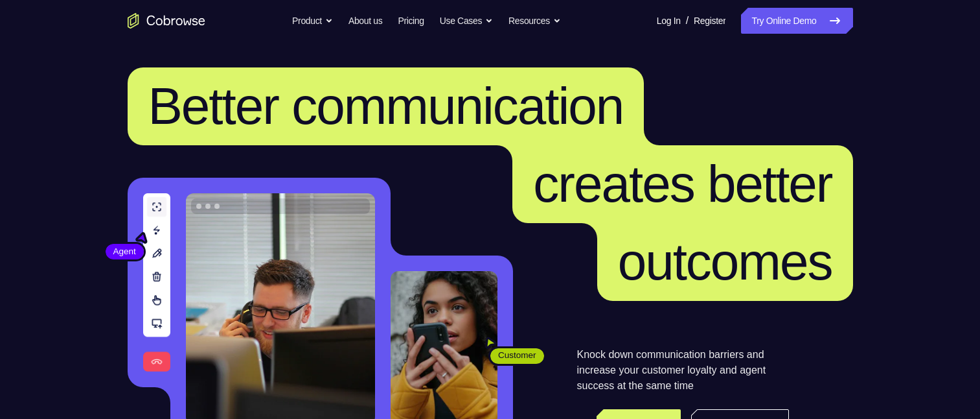 This screenshot has height=419, width=980. Describe the element at coordinates (535, 21) in the screenshot. I see `button: Resources` at that location.